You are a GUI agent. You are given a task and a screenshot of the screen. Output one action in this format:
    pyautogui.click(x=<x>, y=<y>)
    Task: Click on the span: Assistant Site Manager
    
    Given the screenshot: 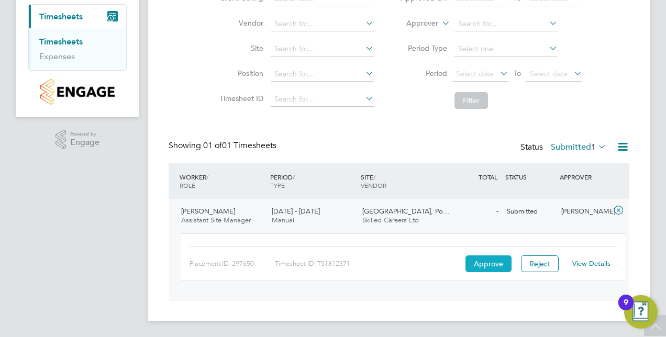 What is the action you would take?
    pyautogui.click(x=216, y=220)
    